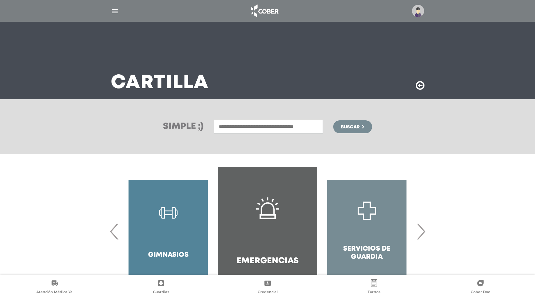  I want to click on span: Previous, so click(114, 231).